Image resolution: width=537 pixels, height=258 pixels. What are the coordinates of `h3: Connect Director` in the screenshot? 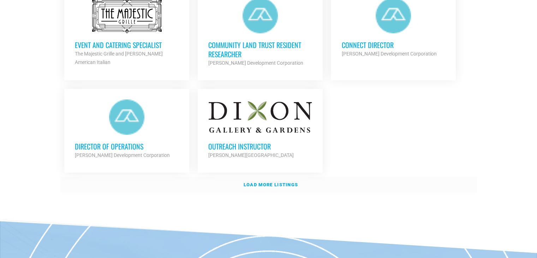 It's located at (393, 45).